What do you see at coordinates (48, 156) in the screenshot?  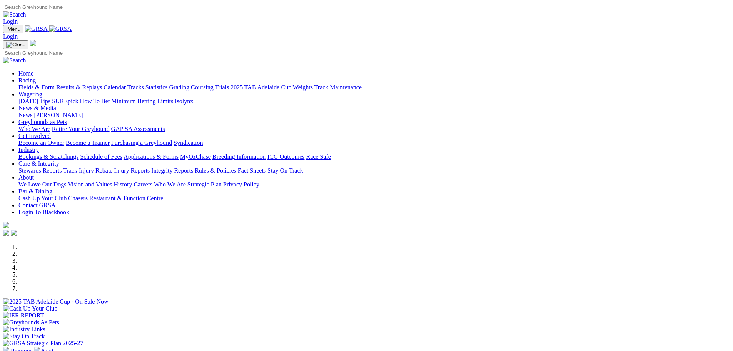 I see `a: Bookings & Scratchings` at bounding box center [48, 156].